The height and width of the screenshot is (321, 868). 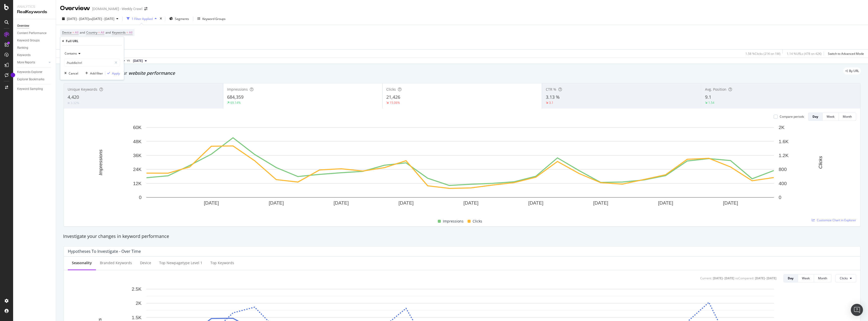 What do you see at coordinates (211, 19) in the screenshot?
I see `button: Keyword Groups` at bounding box center [211, 19].